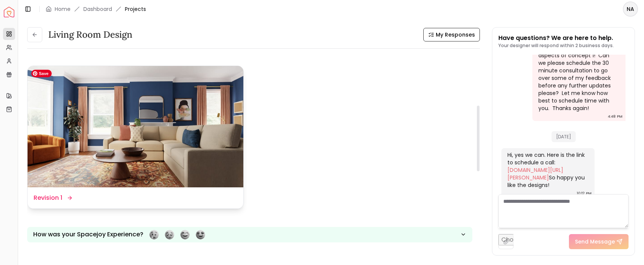 The height and width of the screenshot is (265, 644). I want to click on p: Your designer will respond within 2 business days., so click(556, 46).